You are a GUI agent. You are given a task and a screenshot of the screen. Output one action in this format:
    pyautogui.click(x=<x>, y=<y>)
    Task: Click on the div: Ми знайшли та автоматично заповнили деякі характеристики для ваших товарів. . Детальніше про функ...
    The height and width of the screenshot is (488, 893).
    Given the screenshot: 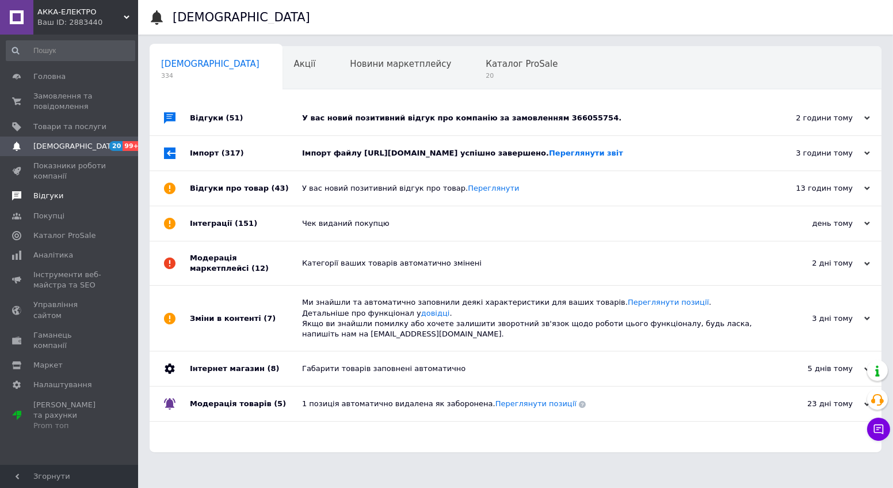 What is the action you would take?
    pyautogui.click(x=528, y=318)
    